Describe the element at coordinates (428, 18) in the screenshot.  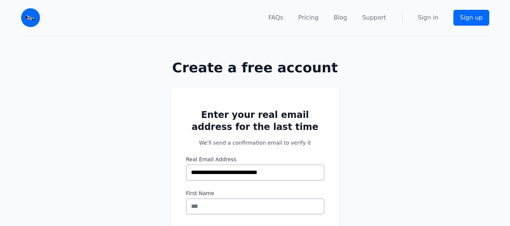
I see `a: Sign in` at that location.